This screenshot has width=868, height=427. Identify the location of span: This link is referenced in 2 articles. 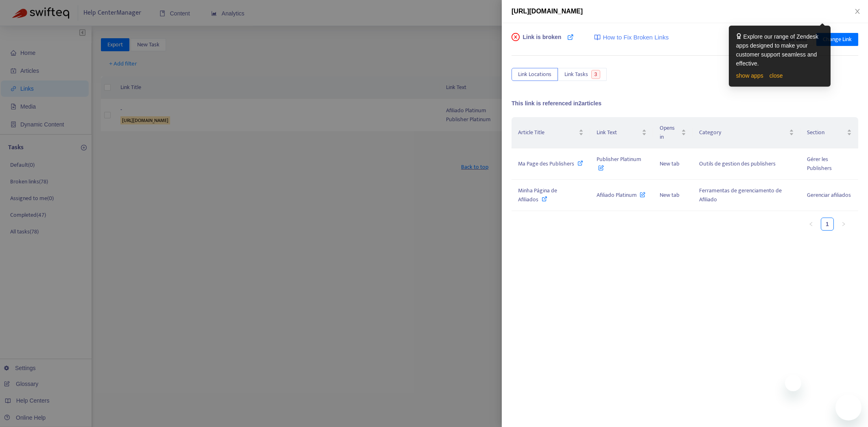
(556, 103).